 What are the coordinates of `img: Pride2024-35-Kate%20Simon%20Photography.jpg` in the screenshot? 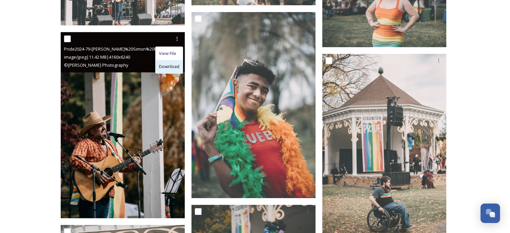 It's located at (254, 105).